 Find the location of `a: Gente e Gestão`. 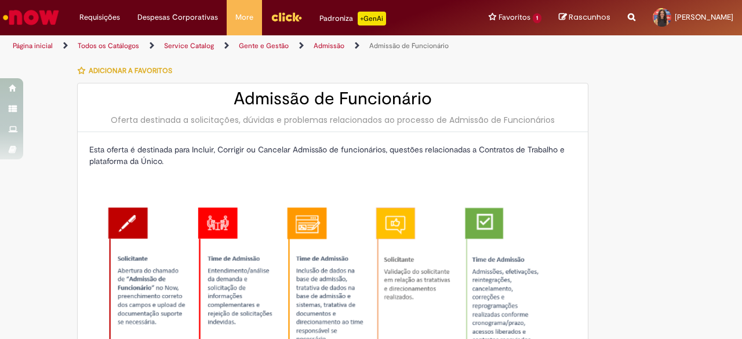

a: Gente e Gestão is located at coordinates (264, 46).